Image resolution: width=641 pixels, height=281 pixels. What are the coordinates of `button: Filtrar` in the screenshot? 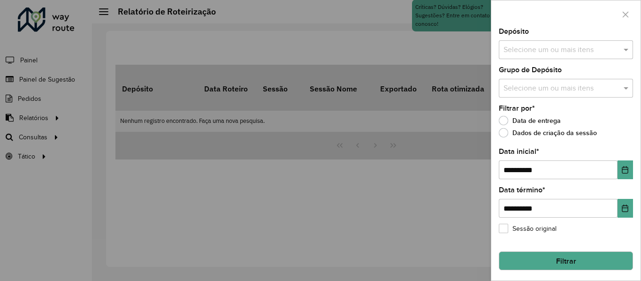 It's located at (566, 261).